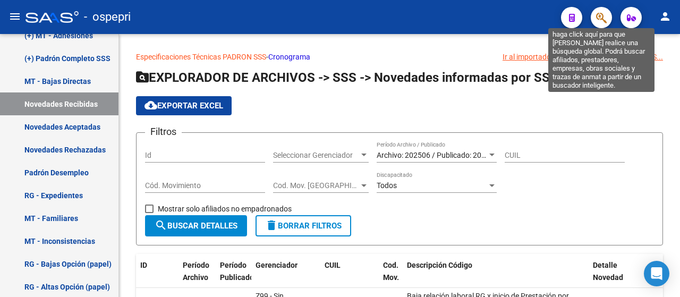  Describe the element at coordinates (347, 78) in the screenshot. I see `span: EXPLORADOR DE ARCHIVOS -> SSS -> Novedades informadas por SSS` at that location.